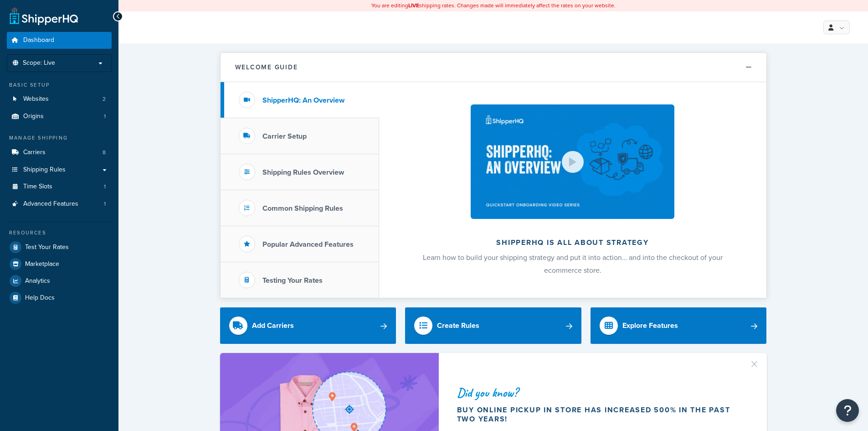  What do you see at coordinates (47, 247) in the screenshot?
I see `span: Test Your Rates` at bounding box center [47, 247].